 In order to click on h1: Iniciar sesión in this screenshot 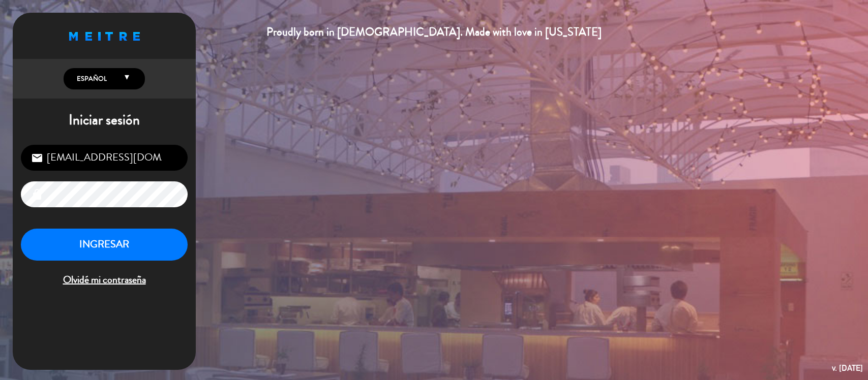, I will do `click(104, 120)`.